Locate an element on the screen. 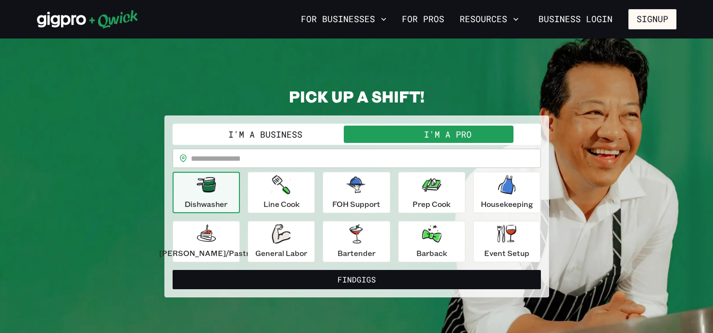 The height and width of the screenshot is (333, 713). p: Barback is located at coordinates (432, 253).